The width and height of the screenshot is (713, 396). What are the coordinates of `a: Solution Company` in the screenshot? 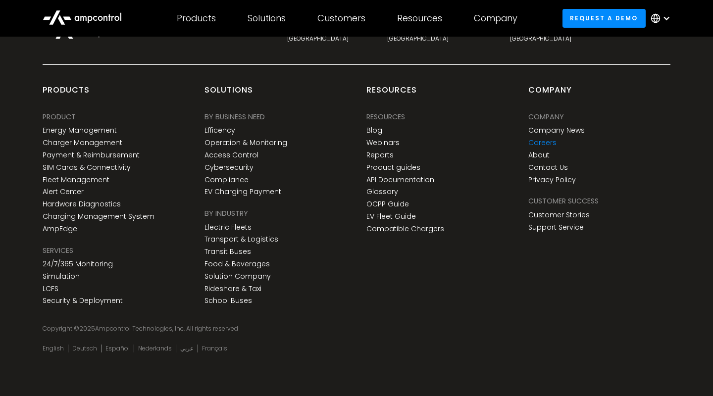 It's located at (238, 276).